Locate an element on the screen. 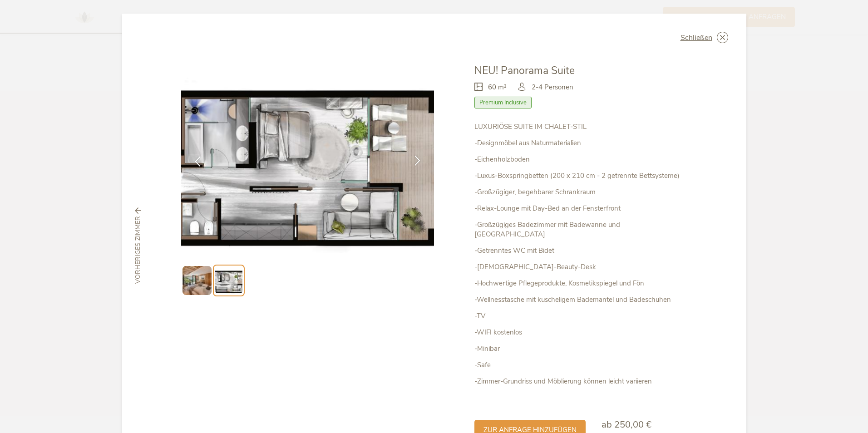 Image resolution: width=868 pixels, height=433 pixels. p: -Relax-Lounge mit Day-Bed an der Fensterfront is located at coordinates (581, 208).